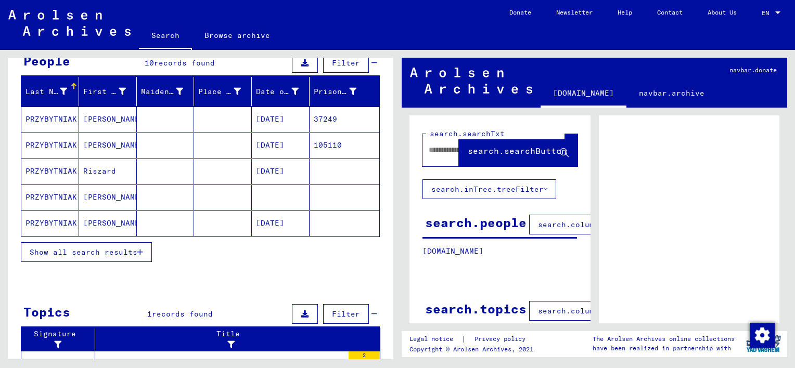 Image resolution: width=795 pixels, height=368 pixels. I want to click on div: 2, so click(364, 357).